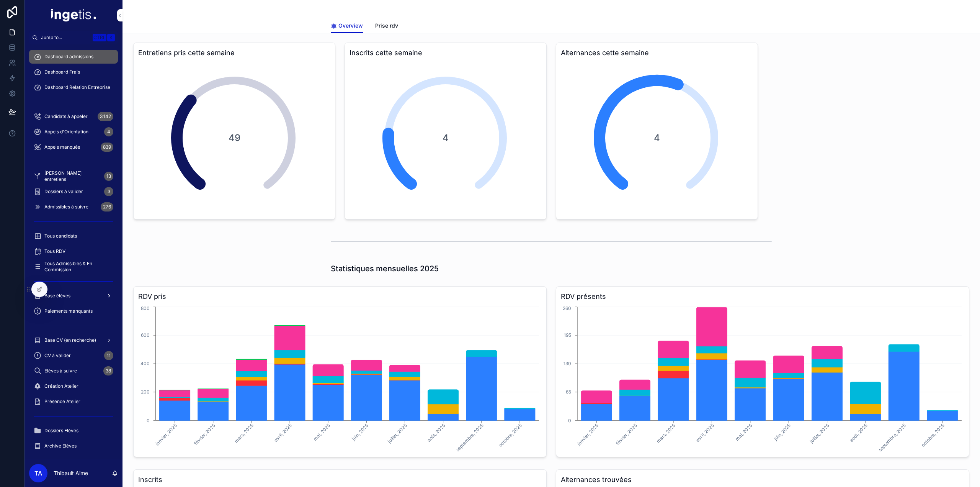 Image resolution: width=980 pixels, height=487 pixels. What do you see at coordinates (61, 446) in the screenshot?
I see `span: Archive Elèves` at bounding box center [61, 446].